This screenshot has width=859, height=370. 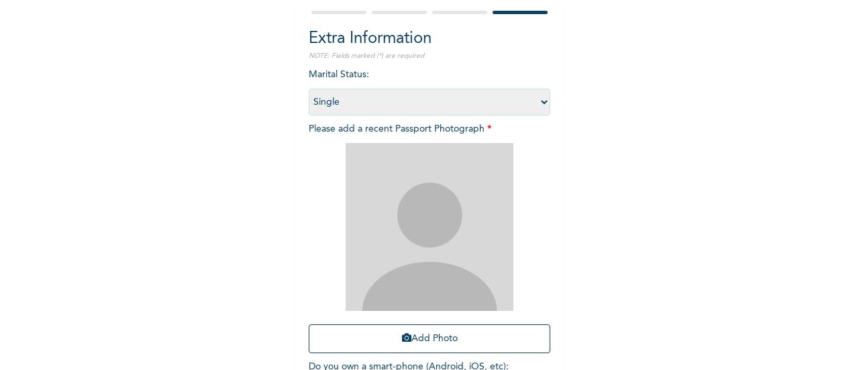 What do you see at coordinates (430, 242) in the screenshot?
I see `span: Please add a recent Passport Photograph` at bounding box center [430, 242].